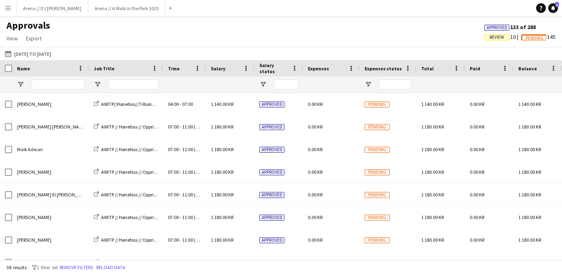 This screenshot has width=562, height=274. I want to click on span: 145, so click(538, 37).